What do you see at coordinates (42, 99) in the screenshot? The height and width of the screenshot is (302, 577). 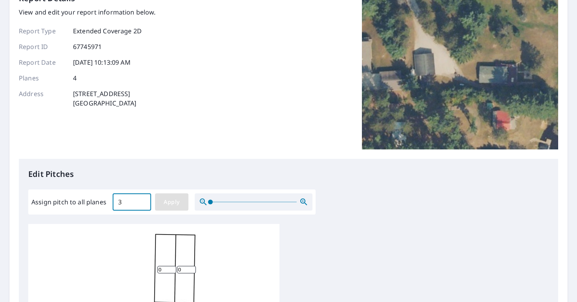 I see `p: Address` at bounding box center [42, 99].